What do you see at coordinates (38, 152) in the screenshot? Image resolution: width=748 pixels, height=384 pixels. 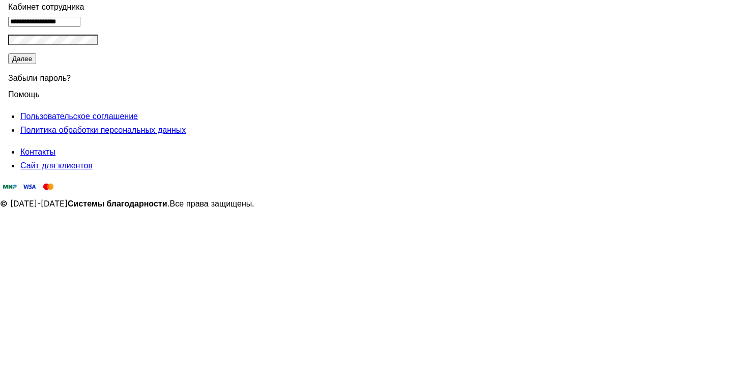 I see `span: Контакты` at bounding box center [38, 152].